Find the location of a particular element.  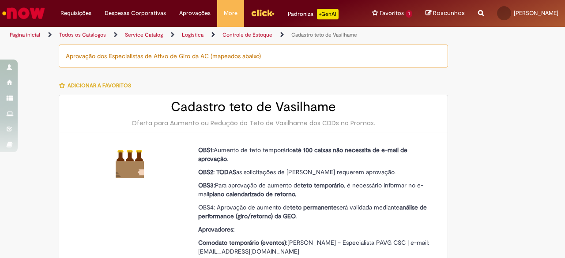

span: Requisições is located at coordinates (76, 13).